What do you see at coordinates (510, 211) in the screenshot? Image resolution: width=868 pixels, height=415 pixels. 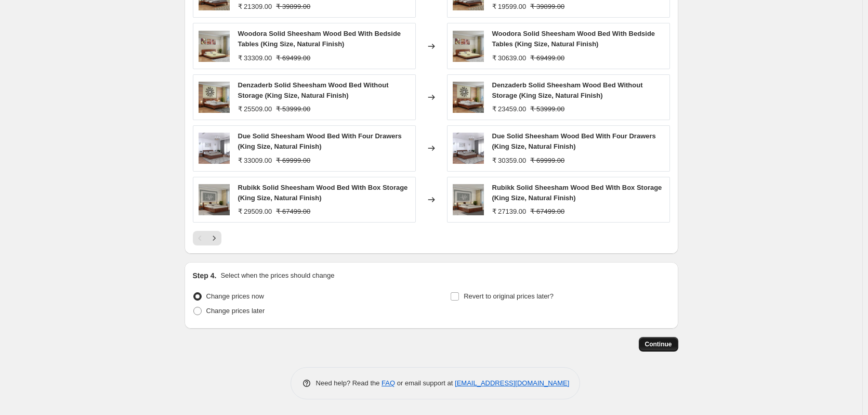 I see `div: ₹ 27139.00` at bounding box center [510, 211].